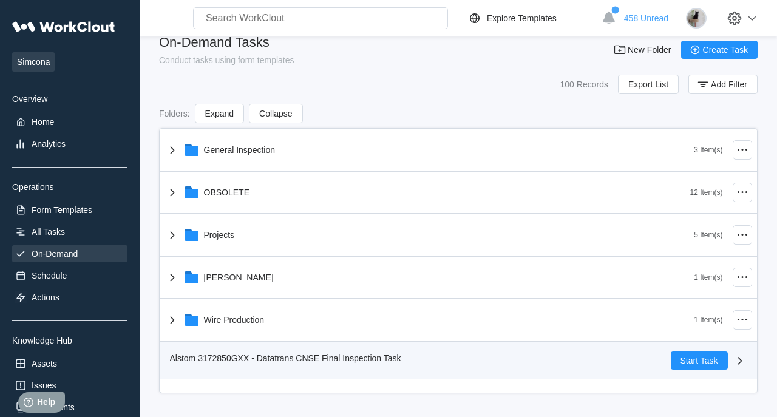 Image resolution: width=777 pixels, height=417 pixels. What do you see at coordinates (644, 50) in the screenshot?
I see `button: New Folder` at bounding box center [644, 50].